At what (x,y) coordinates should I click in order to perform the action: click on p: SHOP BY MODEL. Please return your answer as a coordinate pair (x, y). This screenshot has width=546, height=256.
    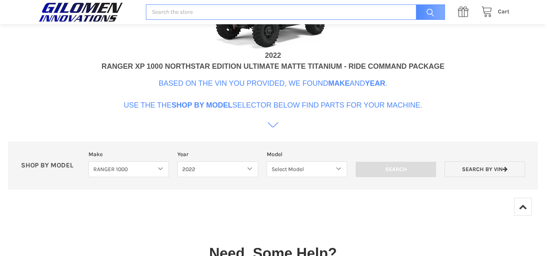
    Looking at the image, I should click on (50, 165).